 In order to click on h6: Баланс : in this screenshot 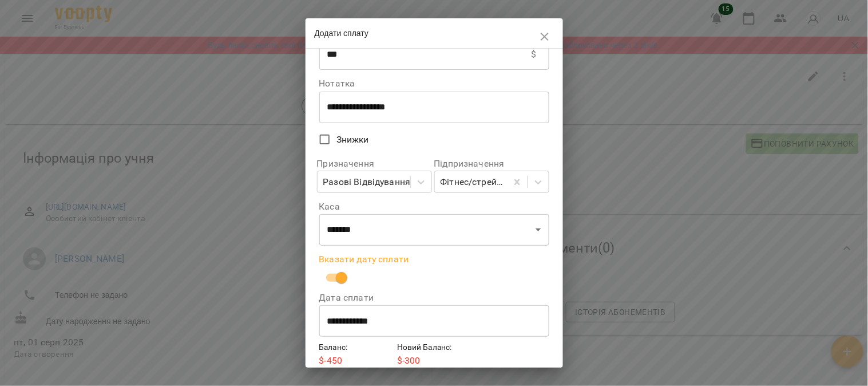, I will do `click(356, 348)`.